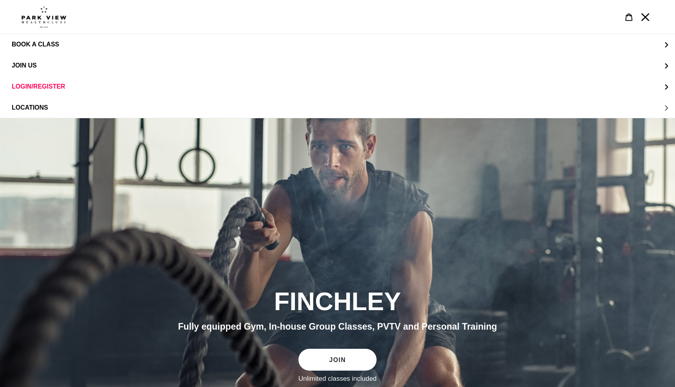 The image size is (675, 387). Describe the element at coordinates (38, 87) in the screenshot. I see `span: LOGIN/REGISTER` at that location.